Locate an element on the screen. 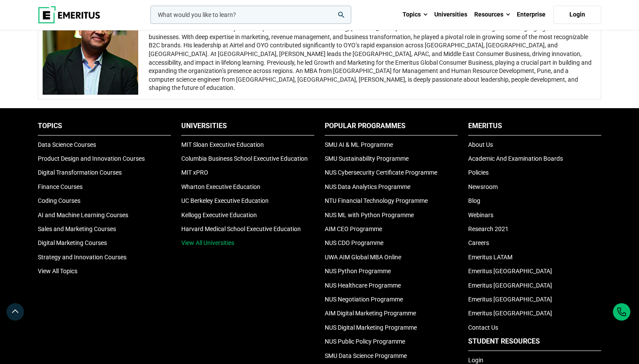 This screenshot has height=364, width=639. a: NUS Python Programme is located at coordinates (358, 271).